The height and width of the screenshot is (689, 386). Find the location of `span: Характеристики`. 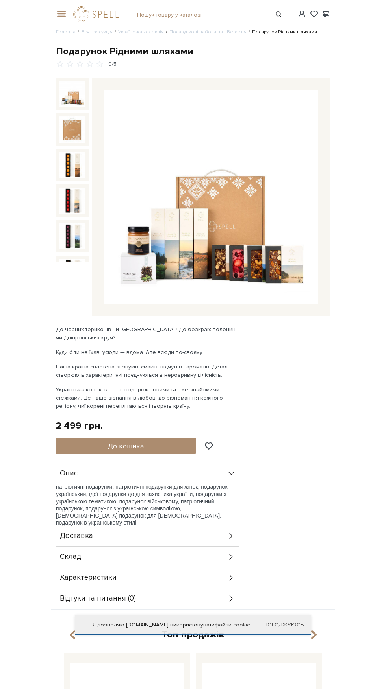

span: Характеристики is located at coordinates (88, 578).